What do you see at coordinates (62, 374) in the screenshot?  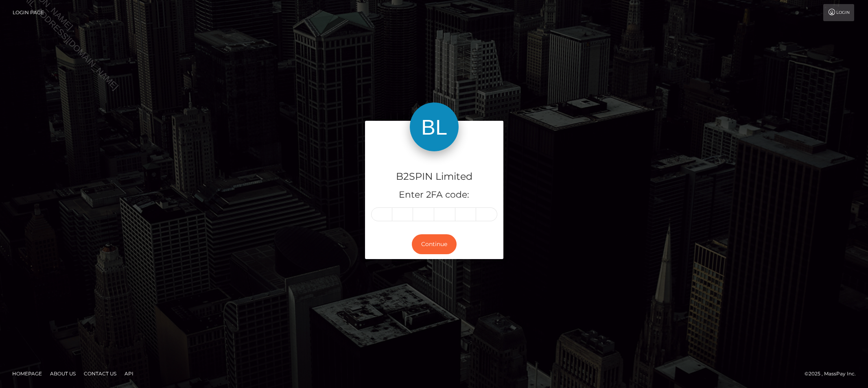 I see `a: About Us` at bounding box center [62, 374].